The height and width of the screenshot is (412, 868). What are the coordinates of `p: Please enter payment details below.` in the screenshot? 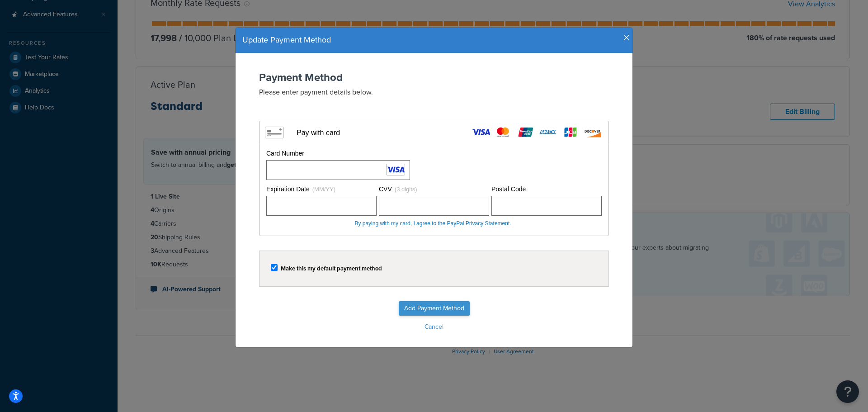 It's located at (434, 92).